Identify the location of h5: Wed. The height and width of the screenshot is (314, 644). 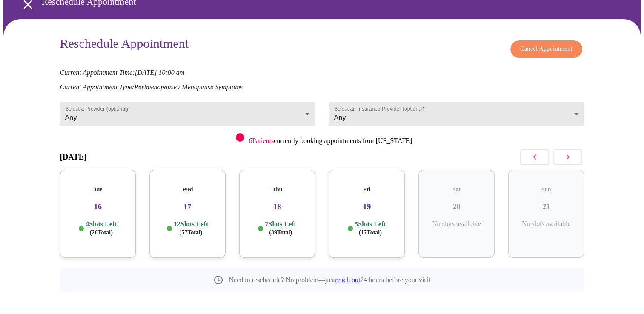
(187, 190).